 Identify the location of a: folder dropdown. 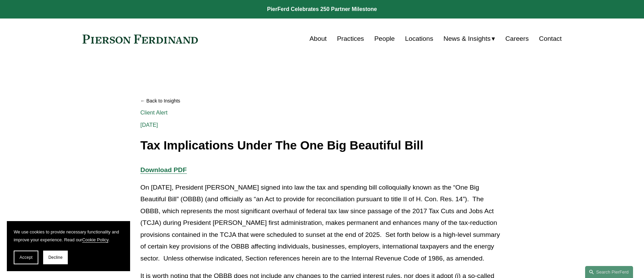
(469, 39).